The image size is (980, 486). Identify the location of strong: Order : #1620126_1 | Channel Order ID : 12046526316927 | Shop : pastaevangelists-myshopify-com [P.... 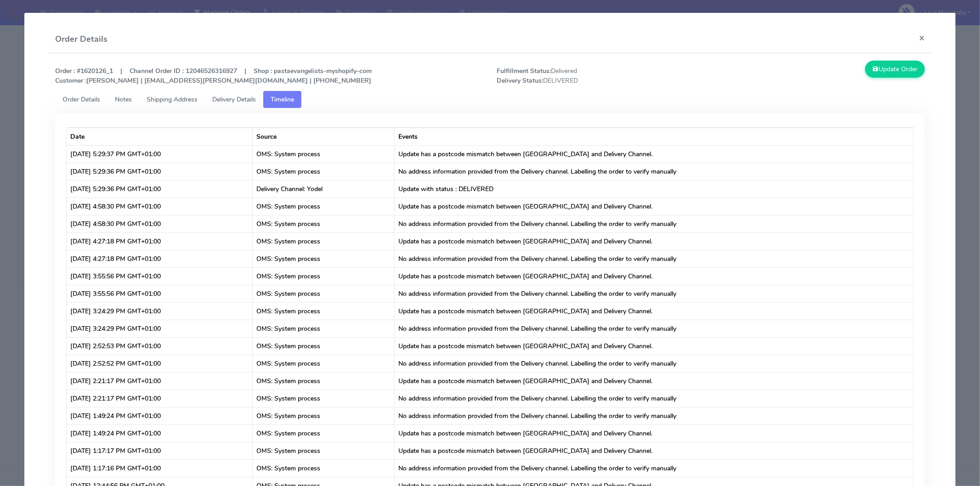
(213, 75).